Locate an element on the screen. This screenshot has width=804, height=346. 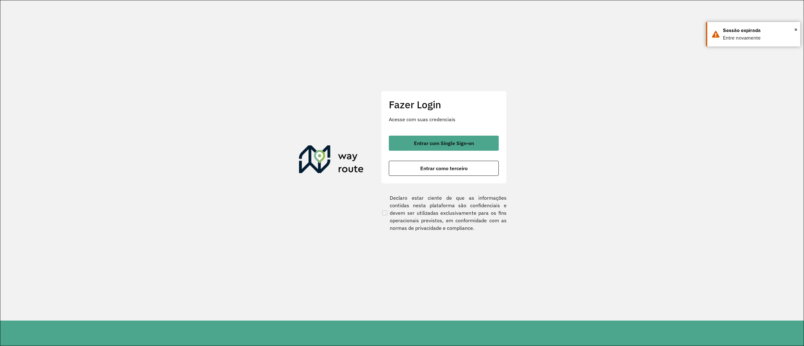
span: Entrar como terceiro is located at coordinates (444, 168).